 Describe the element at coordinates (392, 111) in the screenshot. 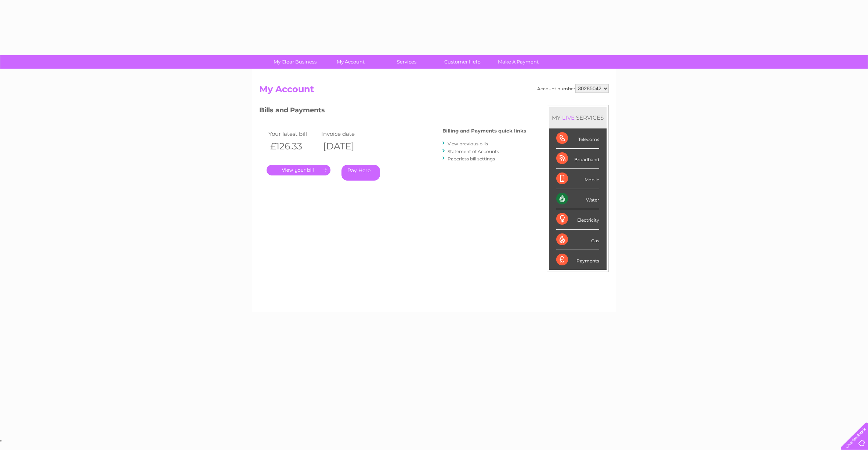

I see `h3: Bills and Payments` at that location.